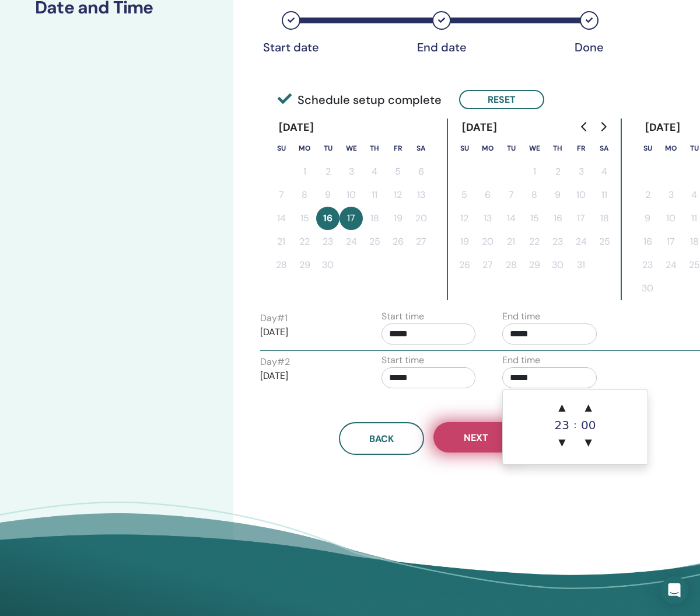 The height and width of the screenshot is (616, 700). I want to click on div: Open Intercom Messenger, so click(675, 590).